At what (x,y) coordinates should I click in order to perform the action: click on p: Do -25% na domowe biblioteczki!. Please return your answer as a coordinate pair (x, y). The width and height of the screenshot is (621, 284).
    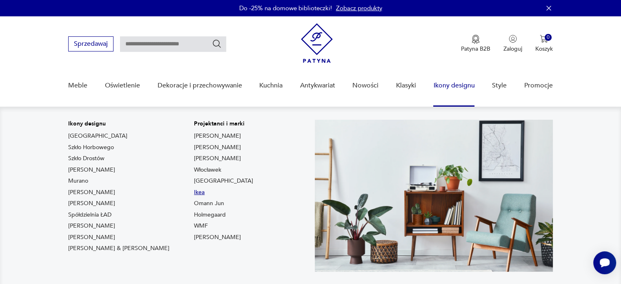
    Looking at the image, I should click on (285, 8).